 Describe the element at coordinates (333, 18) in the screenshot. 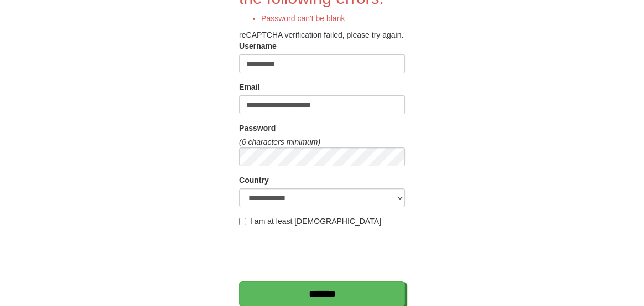

I see `li: Password can't be blank` at that location.